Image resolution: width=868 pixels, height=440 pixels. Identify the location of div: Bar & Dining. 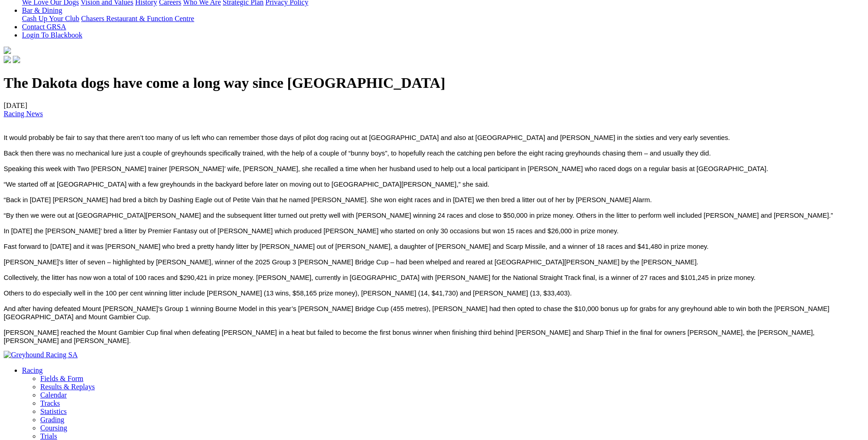
(443, 19).